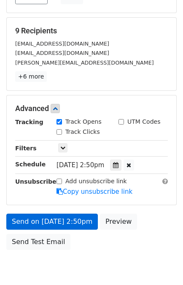  Describe the element at coordinates (83, 132) in the screenshot. I see `label: Track Clicks` at that location.